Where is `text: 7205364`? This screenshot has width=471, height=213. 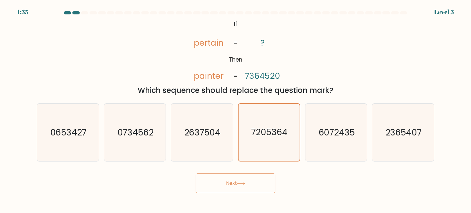 text: 7205364 is located at coordinates (269, 132).